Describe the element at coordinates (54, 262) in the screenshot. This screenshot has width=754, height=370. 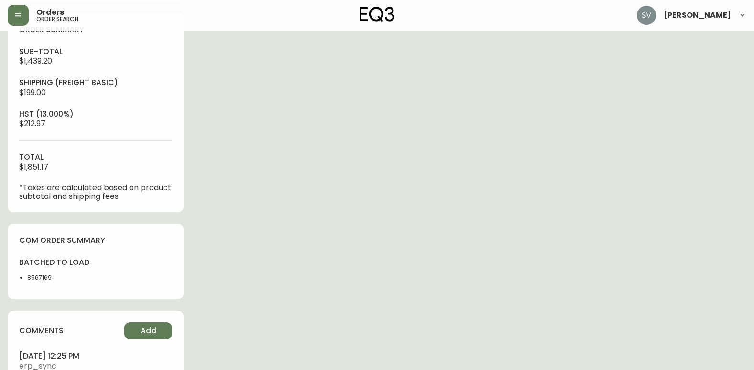
I see `h4: batched to load` at that location.